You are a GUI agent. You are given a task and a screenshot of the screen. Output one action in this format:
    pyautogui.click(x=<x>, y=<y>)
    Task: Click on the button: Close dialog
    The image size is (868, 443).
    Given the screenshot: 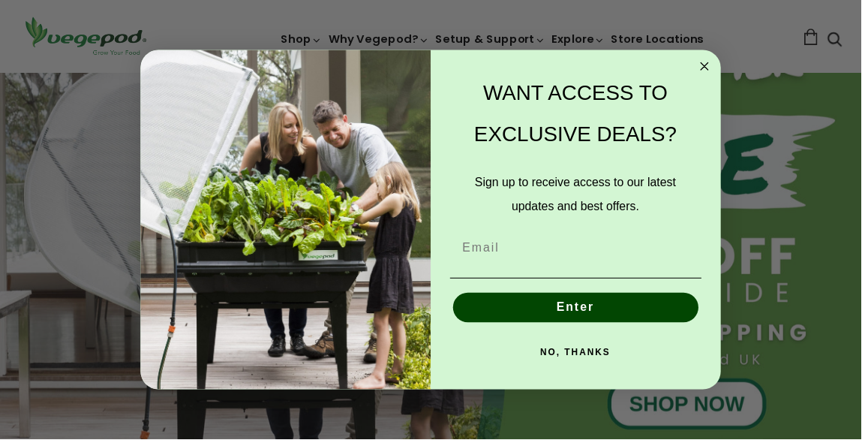 What is the action you would take?
    pyautogui.click(x=710, y=67)
    